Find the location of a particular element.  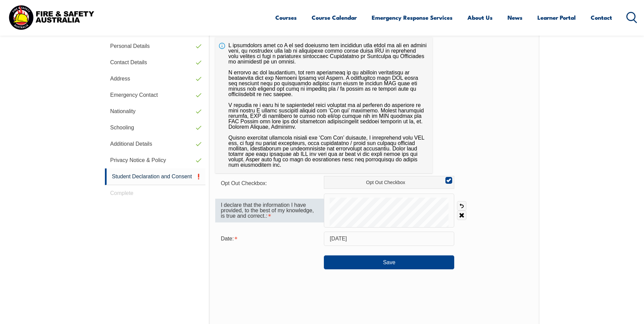

div: Date is required. is located at coordinates (269, 239).